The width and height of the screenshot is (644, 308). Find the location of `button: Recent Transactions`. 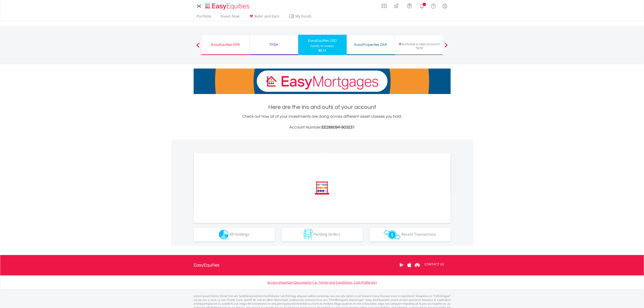

button: Recent Transactions is located at coordinates (410, 235).